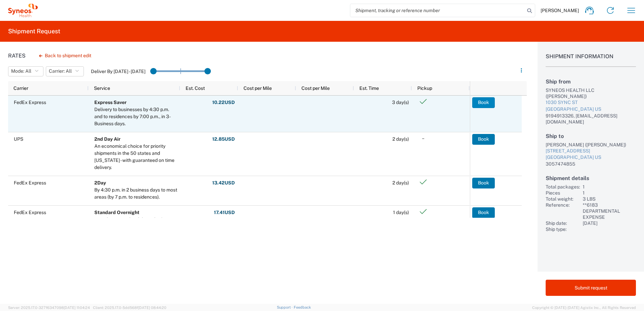  I want to click on button: 12.85USD, so click(223, 139).